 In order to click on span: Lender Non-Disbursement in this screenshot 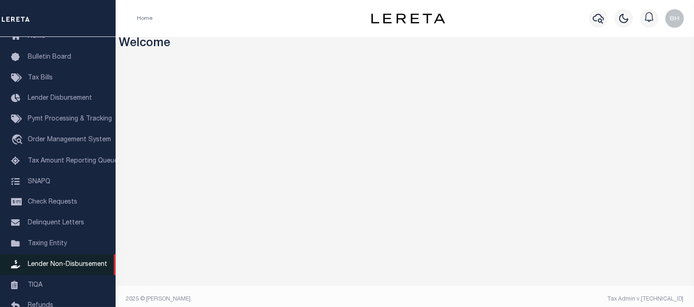, I will do `click(67, 265)`.